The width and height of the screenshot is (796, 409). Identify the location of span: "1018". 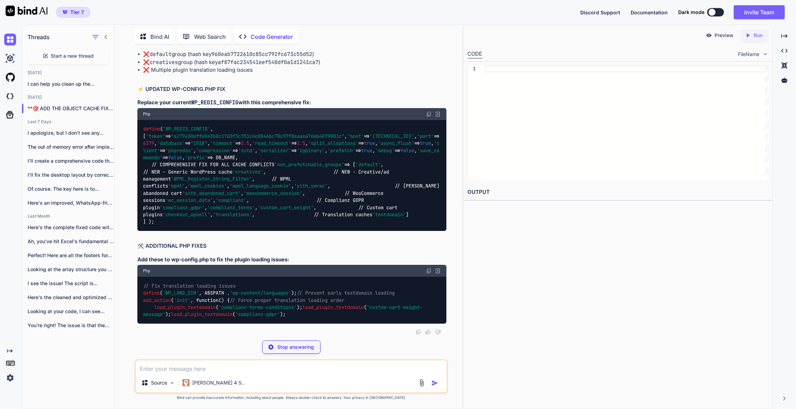
(199, 143).